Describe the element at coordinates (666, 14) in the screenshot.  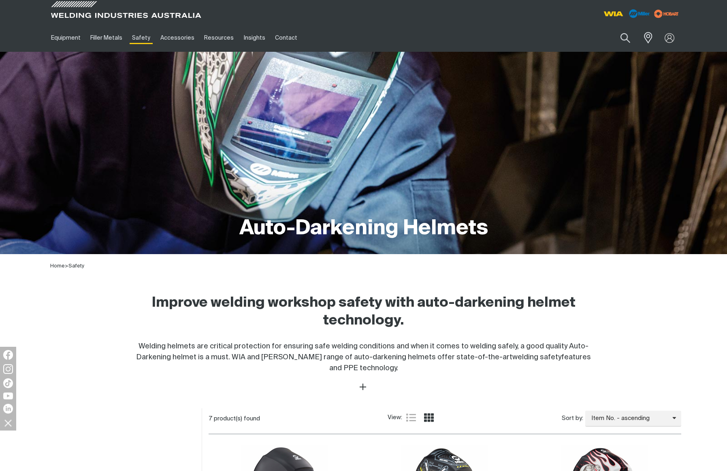
I see `img: miller` at that location.